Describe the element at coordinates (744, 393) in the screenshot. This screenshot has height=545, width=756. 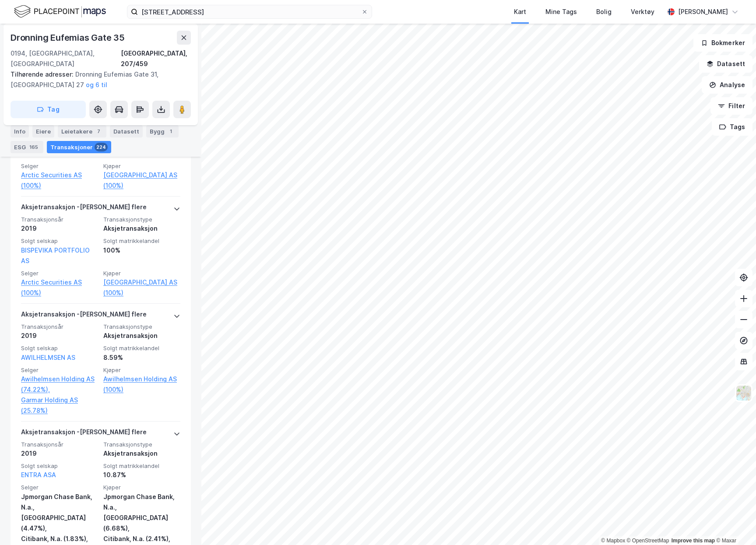
I see `img: Z` at that location.